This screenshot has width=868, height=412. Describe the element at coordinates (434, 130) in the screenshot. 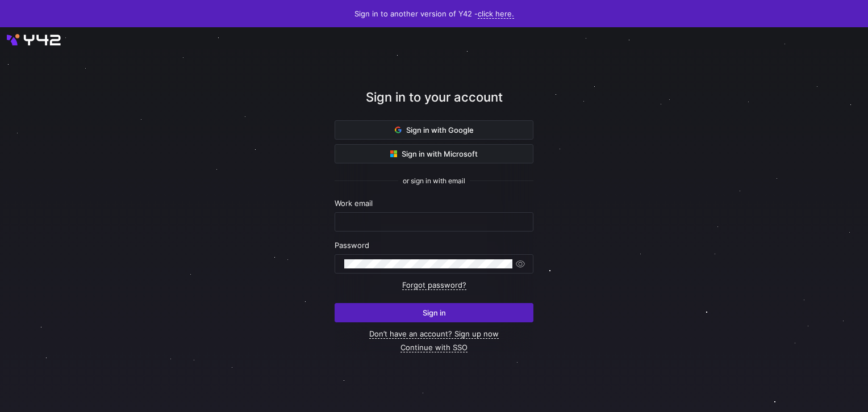

I see `button: Sign in with Google` at that location.